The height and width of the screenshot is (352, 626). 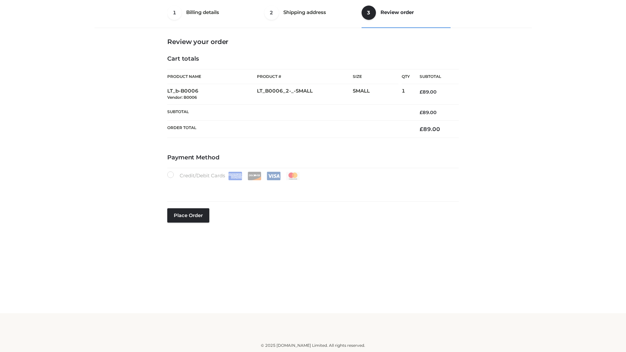 What do you see at coordinates (182, 97) in the screenshot?
I see `small: Vendor: B0006` at bounding box center [182, 97].